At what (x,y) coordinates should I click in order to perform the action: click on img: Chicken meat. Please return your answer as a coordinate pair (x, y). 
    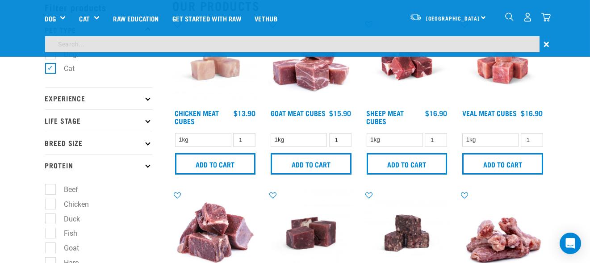
    Looking at the image, I should click on (215, 62).